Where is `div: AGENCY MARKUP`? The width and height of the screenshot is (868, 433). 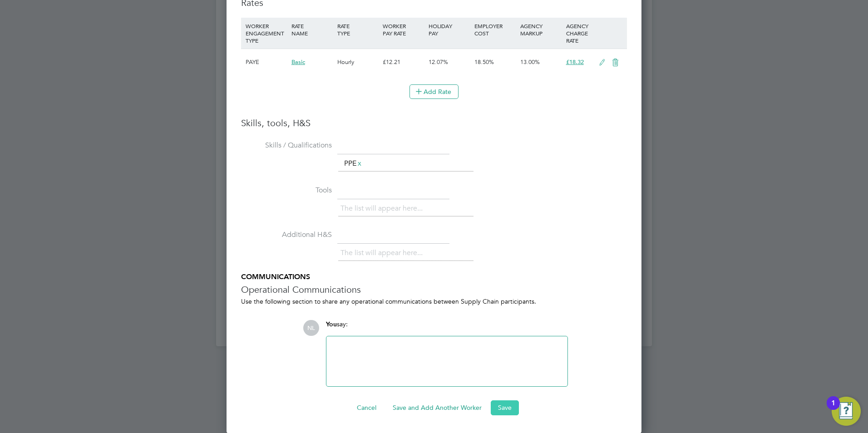 div: AGENCY MARKUP is located at coordinates (540, 30).